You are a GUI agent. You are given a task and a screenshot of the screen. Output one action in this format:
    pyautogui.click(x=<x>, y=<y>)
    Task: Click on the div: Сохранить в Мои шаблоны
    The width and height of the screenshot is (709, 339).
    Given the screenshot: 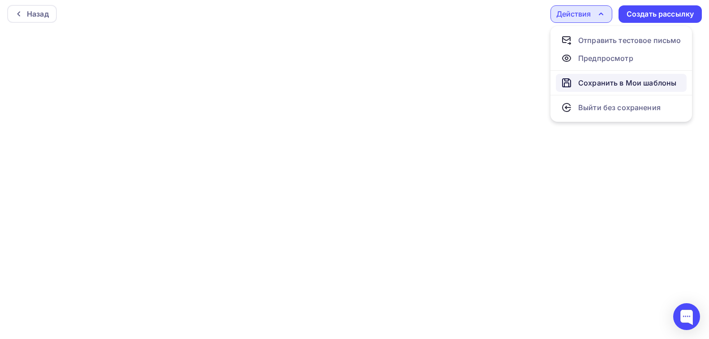 What is the action you would take?
    pyautogui.click(x=627, y=83)
    